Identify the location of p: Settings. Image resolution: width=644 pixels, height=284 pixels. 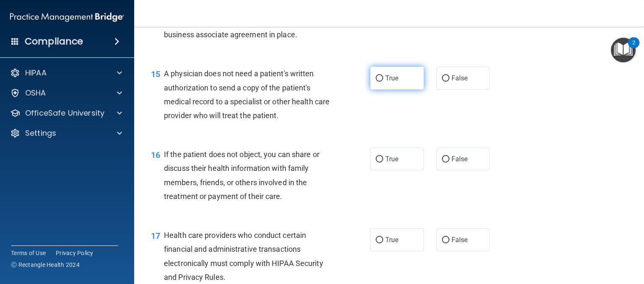
(40, 133).